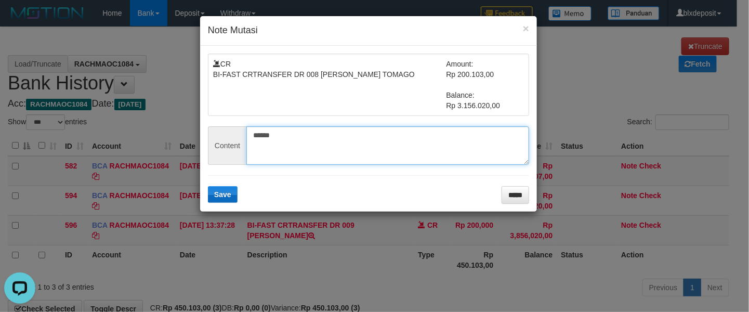  I want to click on h4: Note Mutasi, so click(369, 31).